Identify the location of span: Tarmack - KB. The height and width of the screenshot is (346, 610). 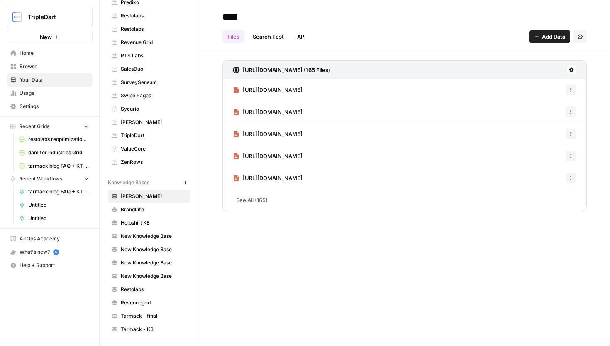
(154, 329).